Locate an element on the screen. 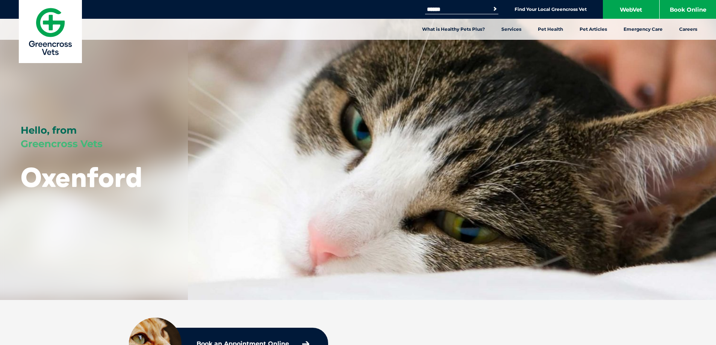  button: Search is located at coordinates (495, 9).